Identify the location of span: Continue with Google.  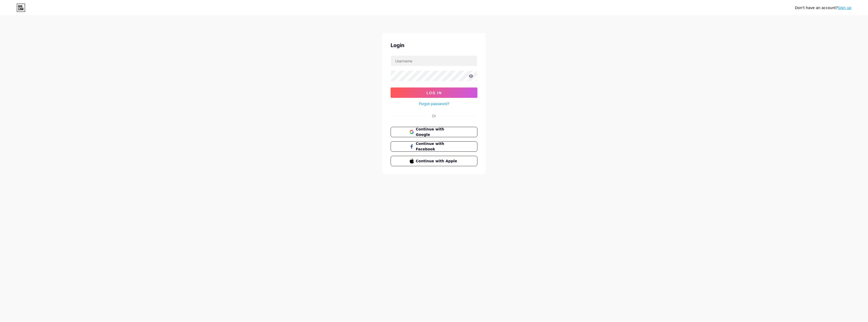
(437, 132).